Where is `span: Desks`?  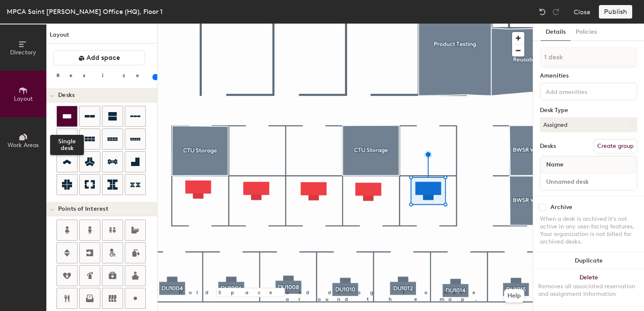 span: Desks is located at coordinates (66, 95).